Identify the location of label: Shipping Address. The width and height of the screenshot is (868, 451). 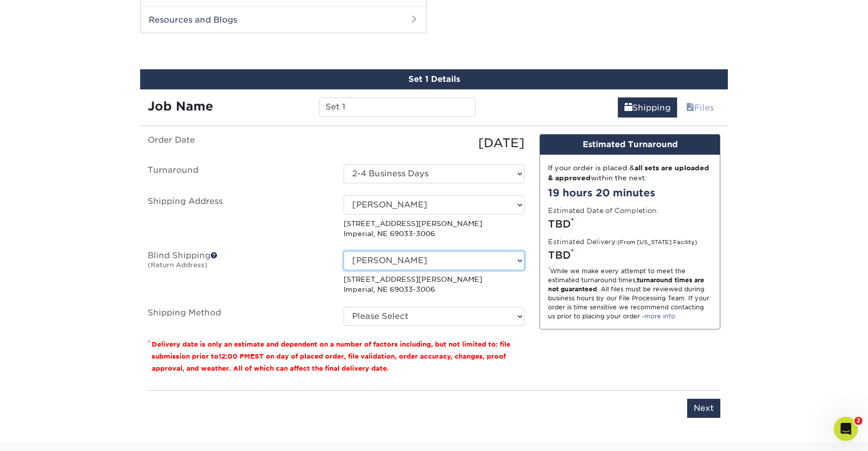
(238, 217).